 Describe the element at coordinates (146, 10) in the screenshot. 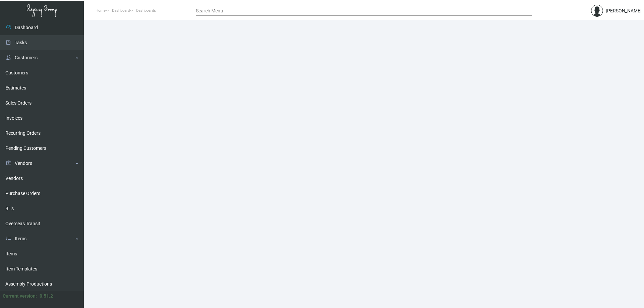

I see `span: Dashboards` at that location.